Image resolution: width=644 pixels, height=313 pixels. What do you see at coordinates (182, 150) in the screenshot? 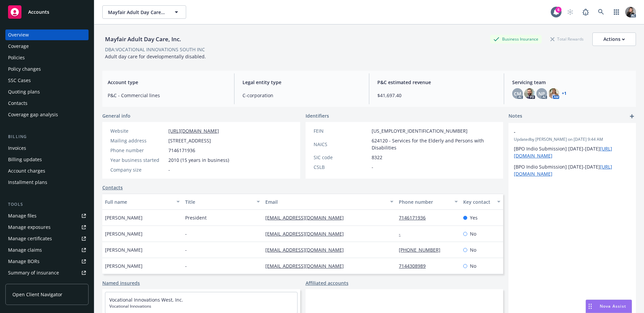
I see `span: 7146171936` at bounding box center [182, 150].